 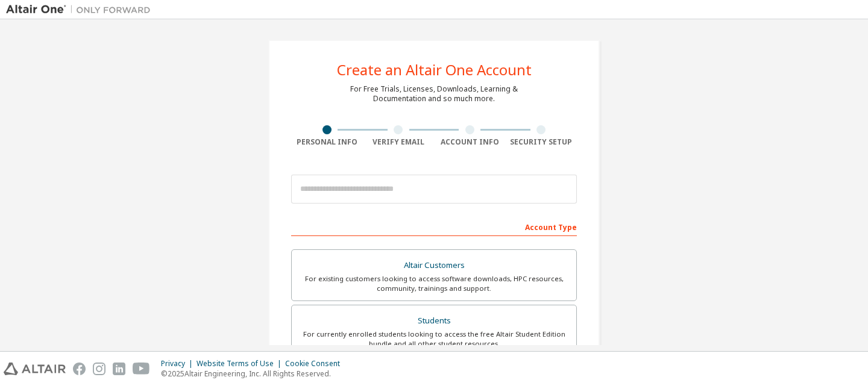 I want to click on img: facebook.svg, so click(x=79, y=368).